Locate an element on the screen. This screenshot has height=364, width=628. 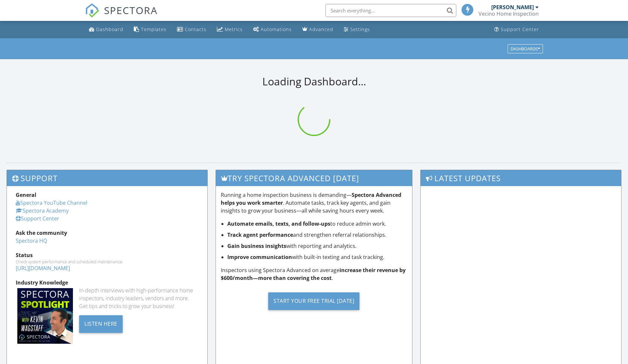
div: Listen Here is located at coordinates (101, 324).